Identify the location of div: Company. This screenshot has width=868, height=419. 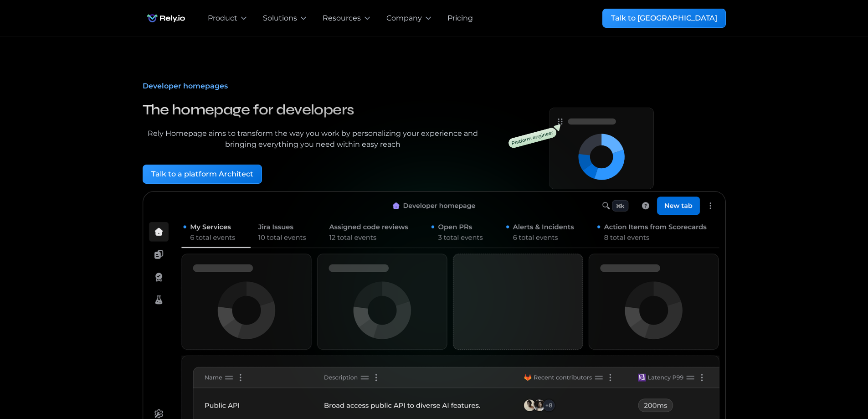
(404, 18).